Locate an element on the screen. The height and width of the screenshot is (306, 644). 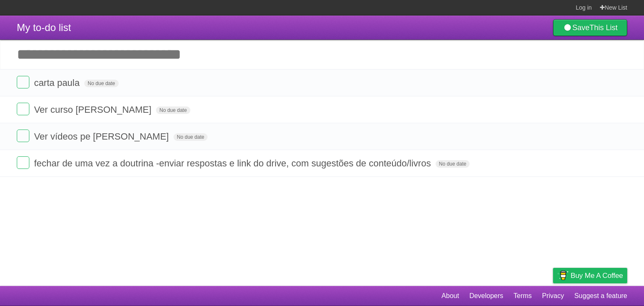
span: My to-do list is located at coordinates (44, 27).